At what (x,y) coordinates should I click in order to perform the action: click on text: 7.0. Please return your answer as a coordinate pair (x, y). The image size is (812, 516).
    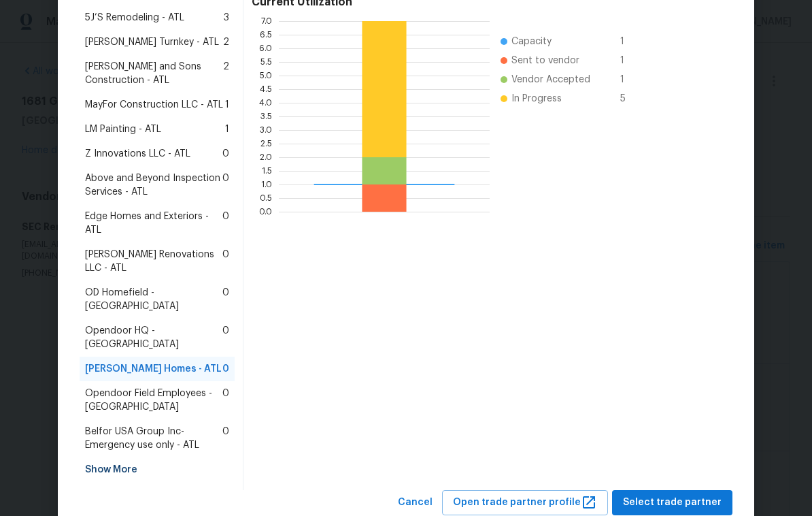
    Looking at the image, I should click on (267, 21).